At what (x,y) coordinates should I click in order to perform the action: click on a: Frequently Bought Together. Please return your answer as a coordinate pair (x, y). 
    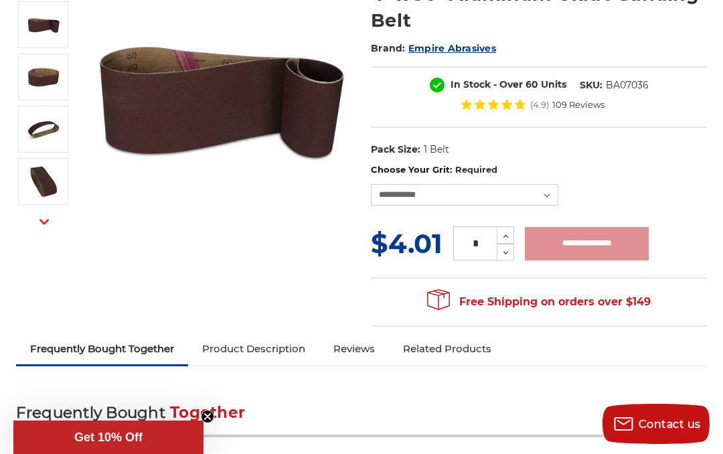
    Looking at the image, I should click on (102, 349).